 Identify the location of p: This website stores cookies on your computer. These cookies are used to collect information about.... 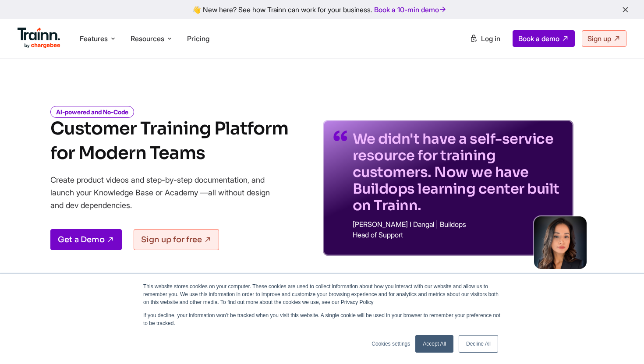
(322, 294).